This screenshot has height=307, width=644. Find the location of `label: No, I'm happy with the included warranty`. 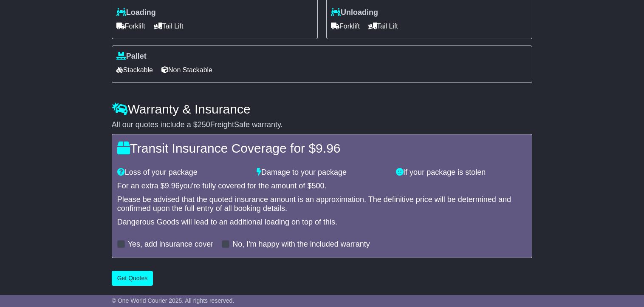

label: No, I'm happy with the included warranty is located at coordinates (301, 244).